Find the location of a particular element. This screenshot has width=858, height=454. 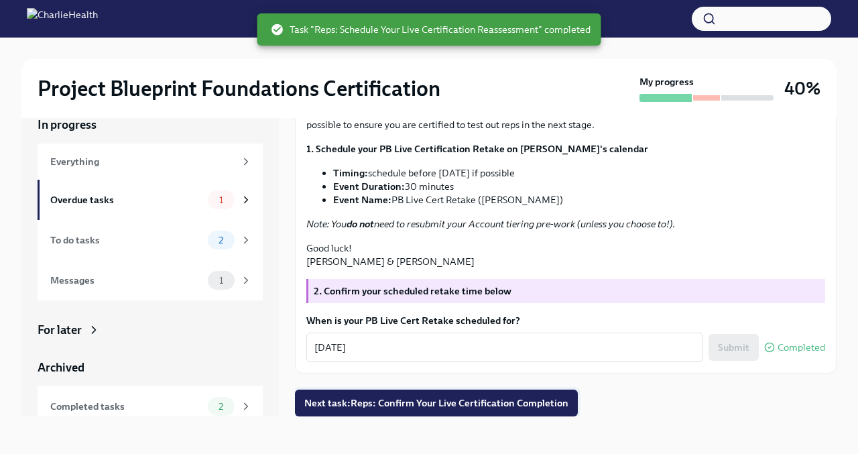

a: In progress is located at coordinates (150, 125).